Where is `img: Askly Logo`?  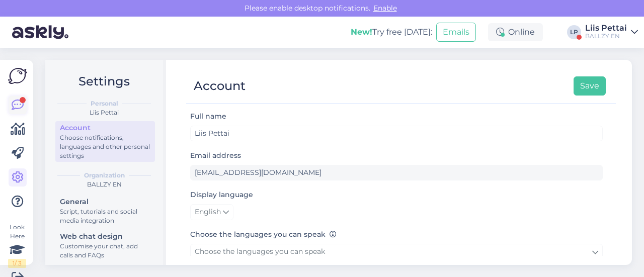 img: Askly Logo is located at coordinates (17, 76).